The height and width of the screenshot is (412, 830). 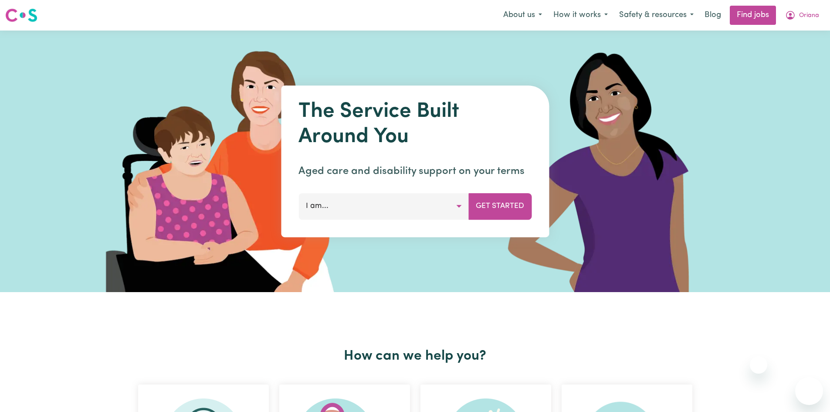 I want to click on span: Oriana, so click(x=809, y=16).